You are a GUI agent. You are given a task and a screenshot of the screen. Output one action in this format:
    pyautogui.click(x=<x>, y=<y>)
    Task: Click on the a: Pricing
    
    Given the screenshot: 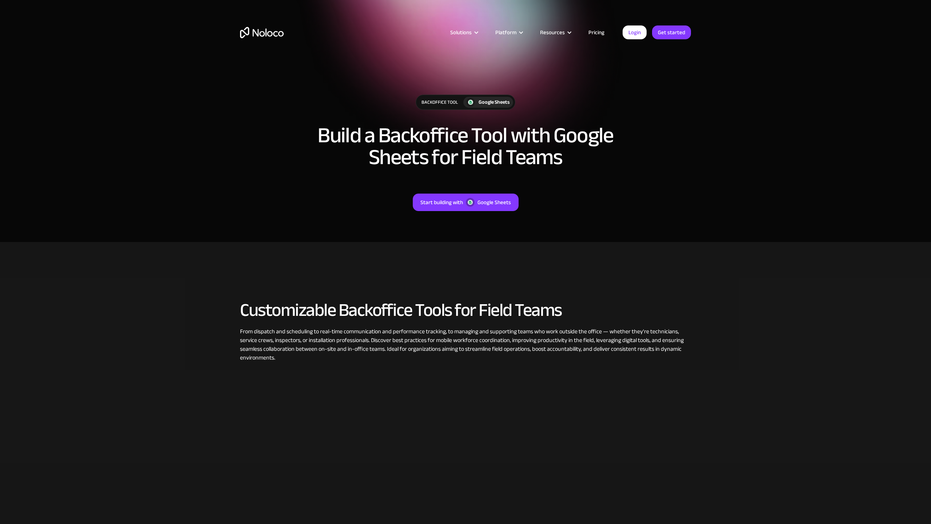 What is the action you would take?
    pyautogui.click(x=597, y=32)
    